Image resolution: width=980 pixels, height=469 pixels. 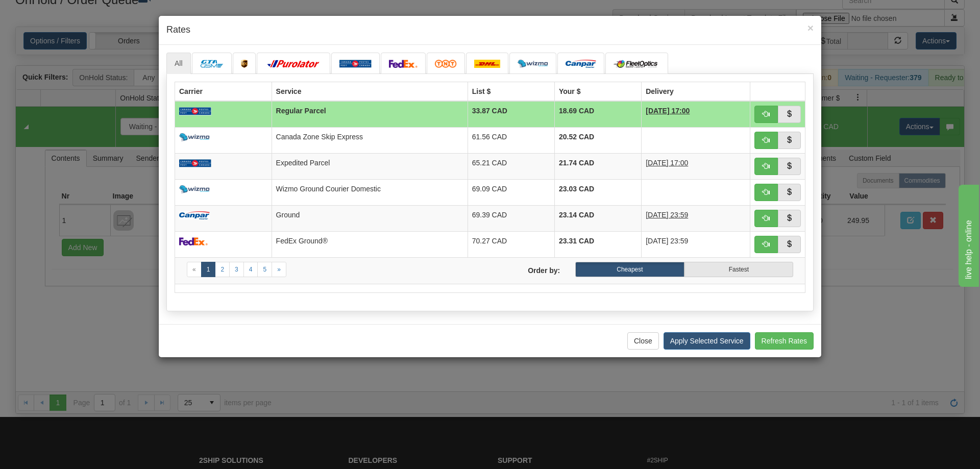 I want to click on td: 33.87 CAD, so click(x=511, y=115).